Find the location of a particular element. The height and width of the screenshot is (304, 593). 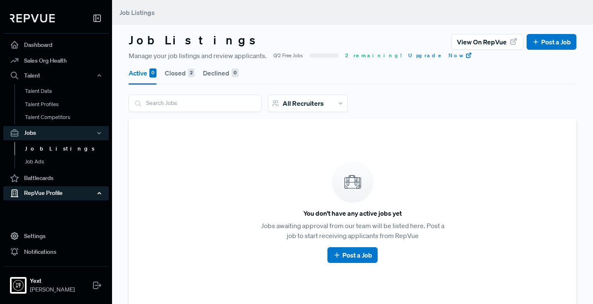

span: 2 remaining! is located at coordinates (373, 56).